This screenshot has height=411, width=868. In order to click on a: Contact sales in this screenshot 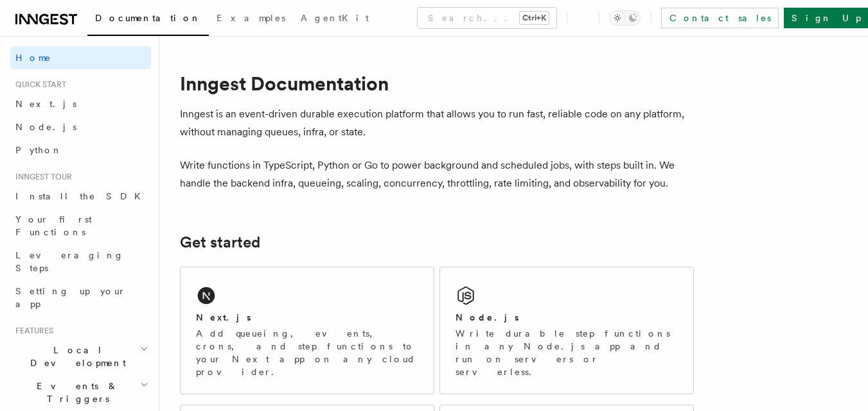, I will do `click(719, 18)`.